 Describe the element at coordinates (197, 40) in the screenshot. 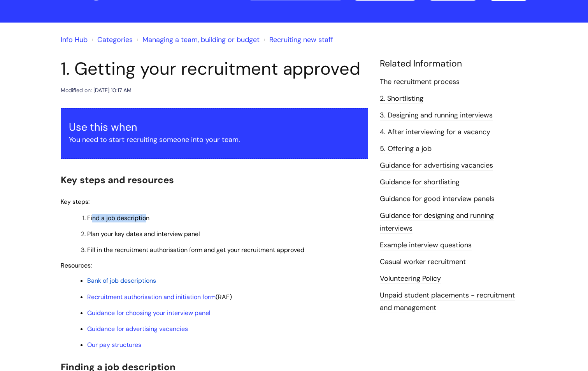

I see `li: Managing a team, building or budget` at that location.